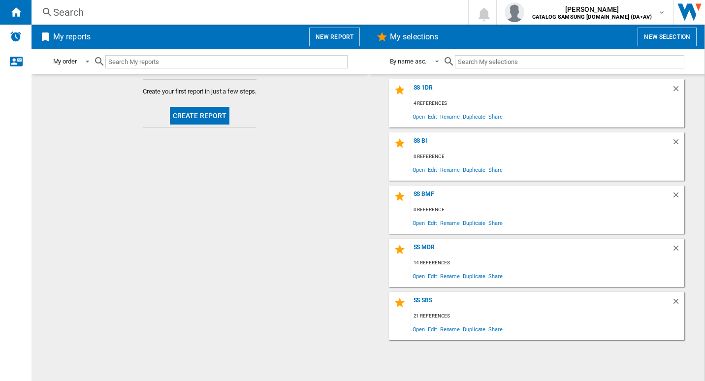 This screenshot has height=381, width=705. I want to click on img: alerts-logo.svg, so click(16, 36).